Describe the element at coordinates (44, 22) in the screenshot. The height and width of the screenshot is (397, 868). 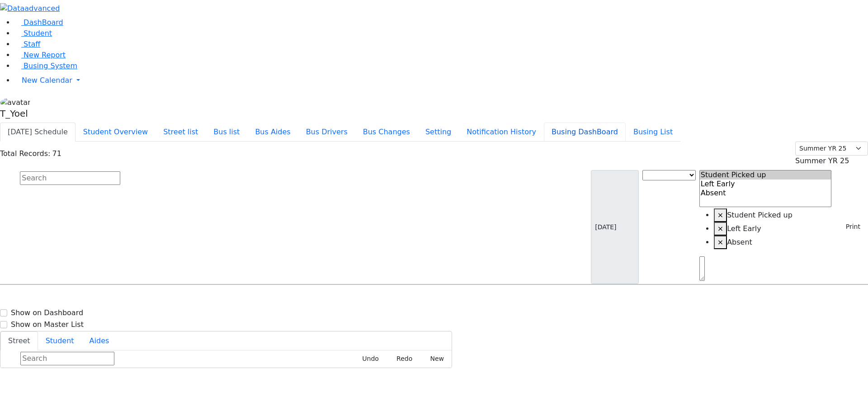
I see `span: DashBoard` at that location.